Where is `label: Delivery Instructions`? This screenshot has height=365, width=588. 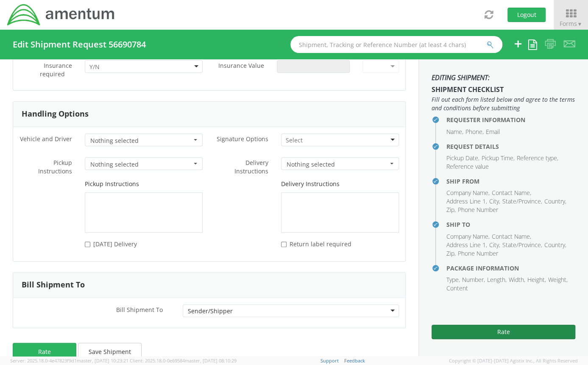
label: Delivery Instructions is located at coordinates (311, 184).